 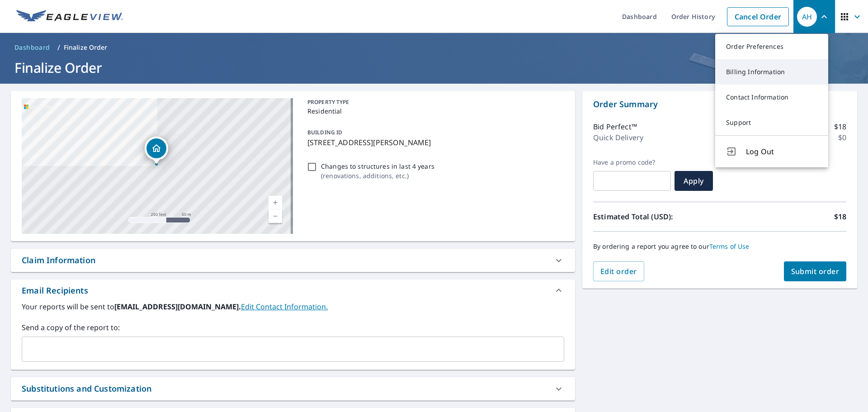 What do you see at coordinates (615, 126) in the screenshot?
I see `p: Bid Perfect™` at bounding box center [615, 126].